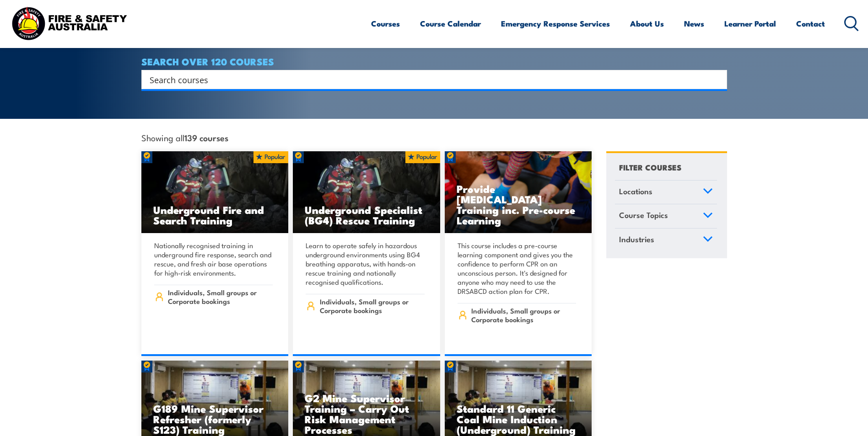 Image resolution: width=868 pixels, height=436 pixels. What do you see at coordinates (650, 167) in the screenshot?
I see `h4: FILTER COURSES` at bounding box center [650, 167].